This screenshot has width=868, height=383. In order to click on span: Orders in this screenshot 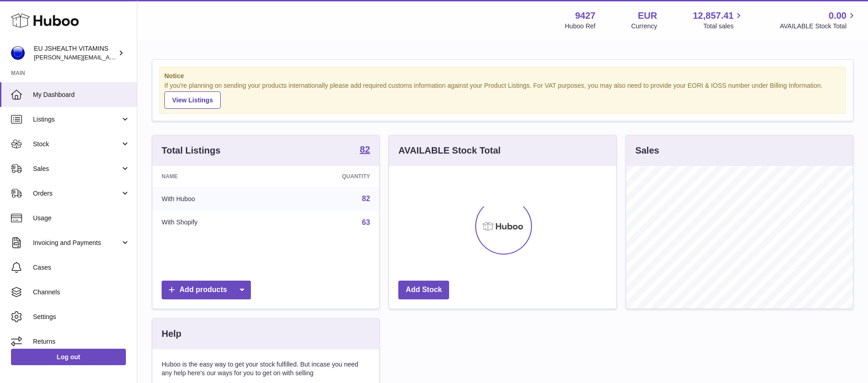, I will do `click(76, 193)`.